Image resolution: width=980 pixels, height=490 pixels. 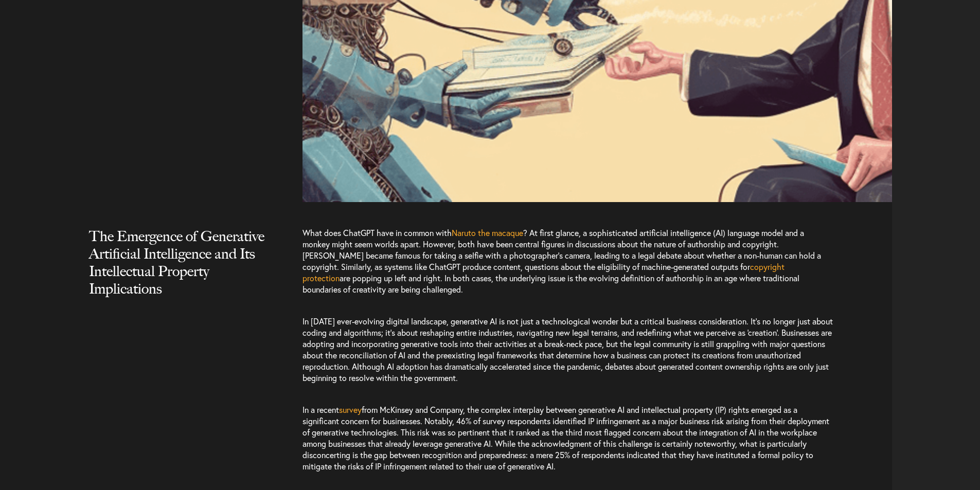 What do you see at coordinates (350, 409) in the screenshot?
I see `span: survey` at bounding box center [350, 409].